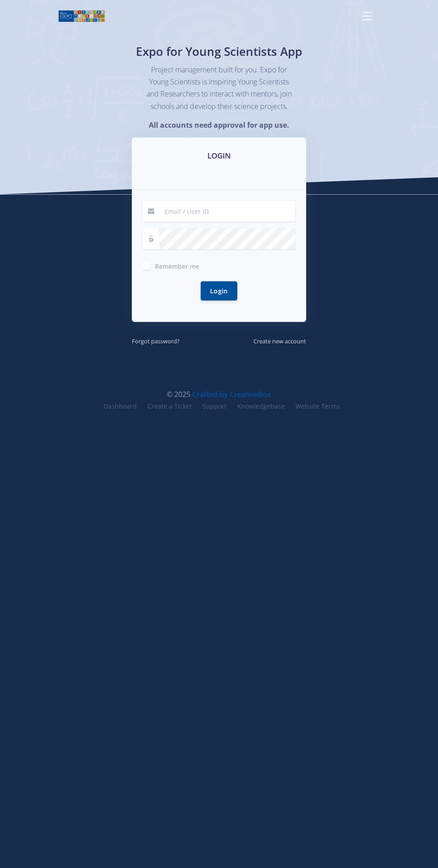 This screenshot has height=868, width=438. Describe the element at coordinates (169, 406) in the screenshot. I see `a: Create a Ticket` at that location.